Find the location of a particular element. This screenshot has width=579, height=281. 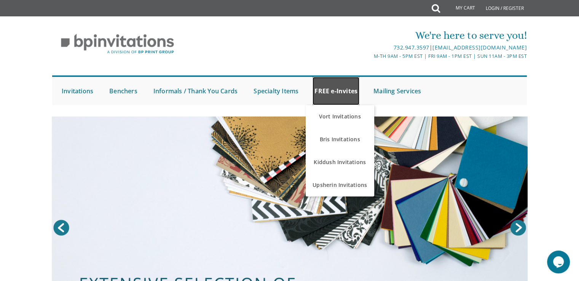

a: Informals / Thank You Cards is located at coordinates (195, 91).